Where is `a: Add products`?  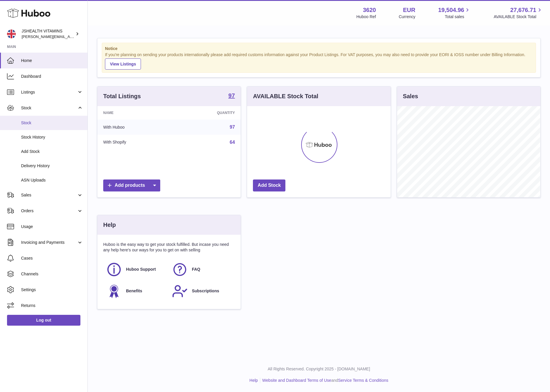
a: Add products is located at coordinates (132, 185).